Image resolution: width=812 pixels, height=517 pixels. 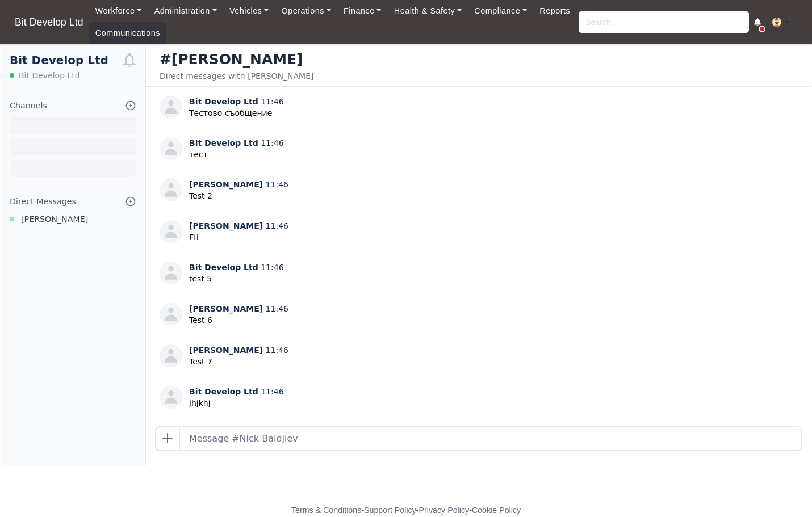 What do you see at coordinates (42, 202) in the screenshot?
I see `div: Direct Messages` at bounding box center [42, 202].